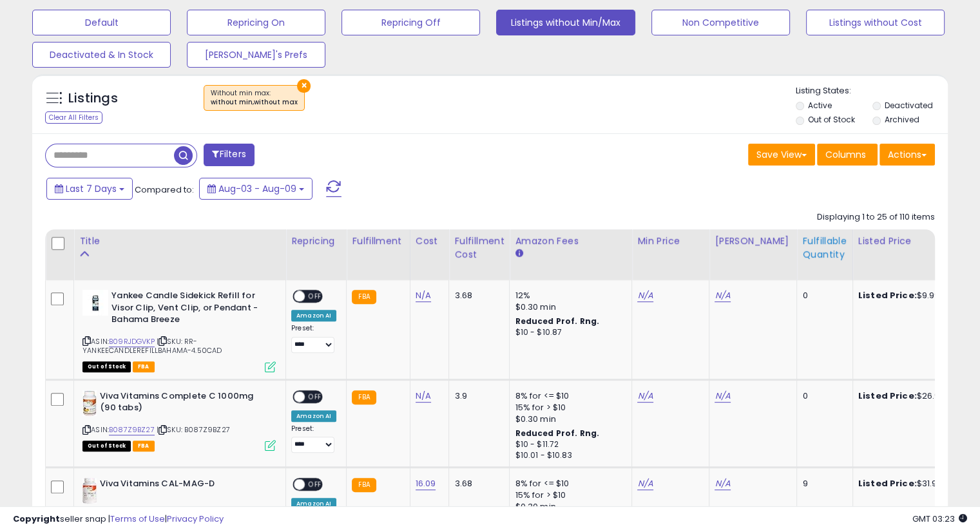 This screenshot has height=532, width=980. What do you see at coordinates (137, 518) in the screenshot?
I see `a: Terms of Use` at bounding box center [137, 518].